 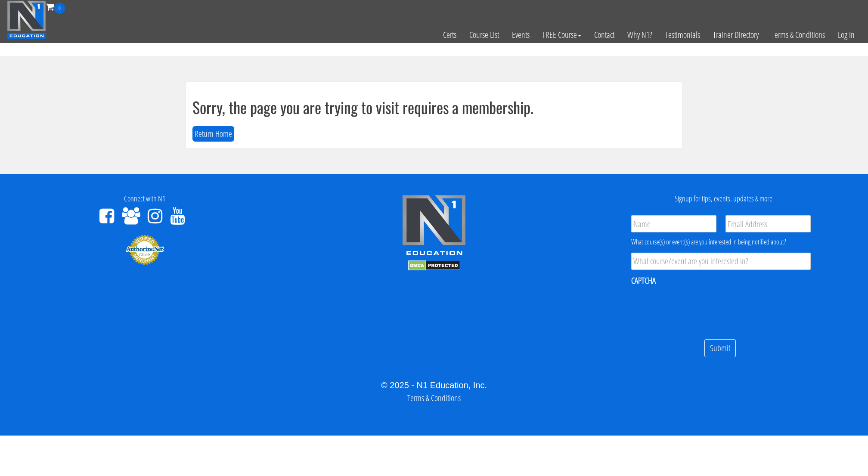 I want to click on button: Return Home, so click(x=213, y=134).